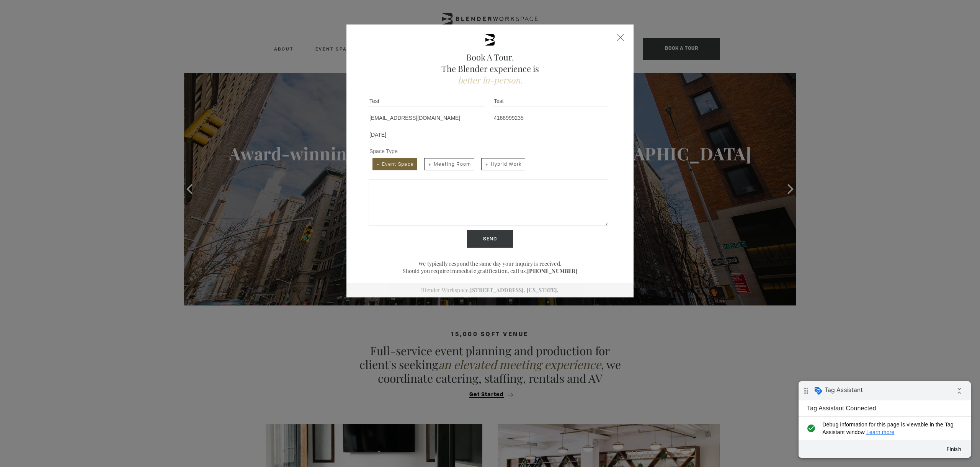  I want to click on p: We typically respond the same day your inquiry is received., so click(490, 263).